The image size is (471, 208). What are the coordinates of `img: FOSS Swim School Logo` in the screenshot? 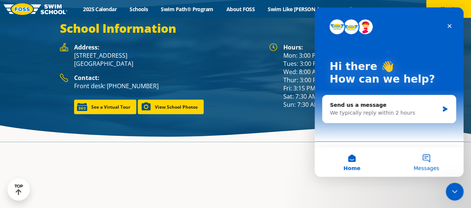 It's located at (35, 9).